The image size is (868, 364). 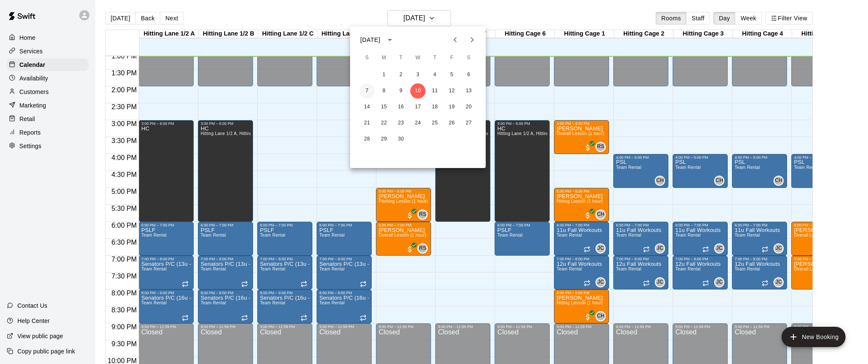 What do you see at coordinates (418, 91) in the screenshot?
I see `button: 10` at bounding box center [418, 91].